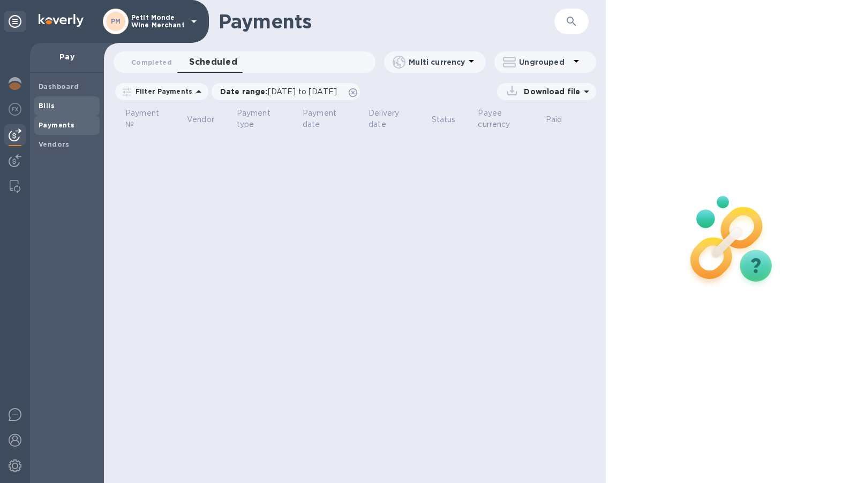 This screenshot has height=483, width=857. I want to click on span: Completed, so click(152, 62).